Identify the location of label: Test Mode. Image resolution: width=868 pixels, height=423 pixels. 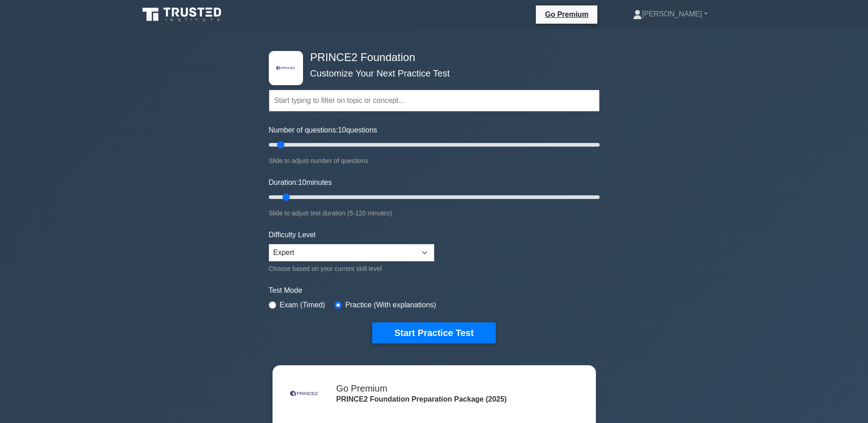
(435, 290).